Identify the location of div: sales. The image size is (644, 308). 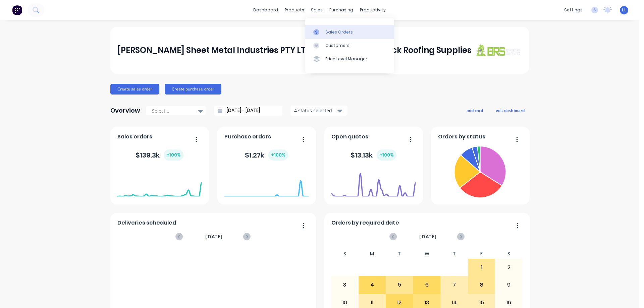
(317, 10).